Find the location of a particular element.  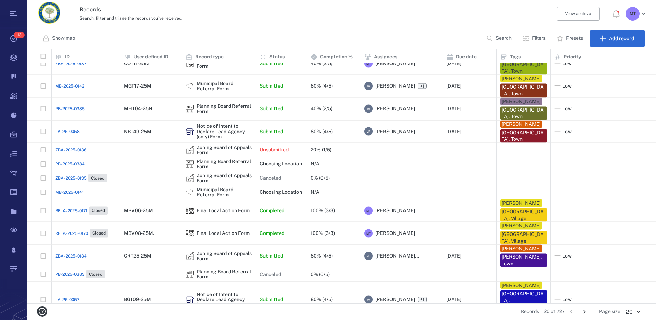

p: Status is located at coordinates (277, 57).